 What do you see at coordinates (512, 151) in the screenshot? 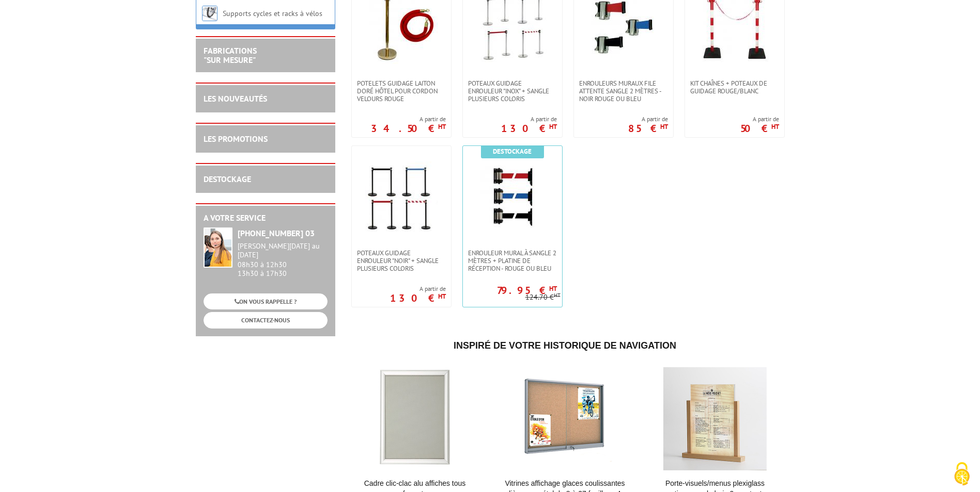
I see `b: Destockage` at bounding box center [512, 151].